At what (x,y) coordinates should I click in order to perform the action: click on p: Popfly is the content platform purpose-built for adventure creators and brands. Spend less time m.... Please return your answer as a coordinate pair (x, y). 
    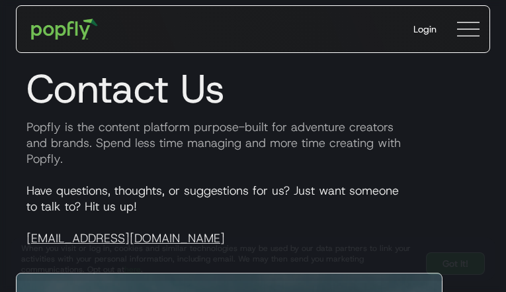
    Looking at the image, I should click on (253, 143).